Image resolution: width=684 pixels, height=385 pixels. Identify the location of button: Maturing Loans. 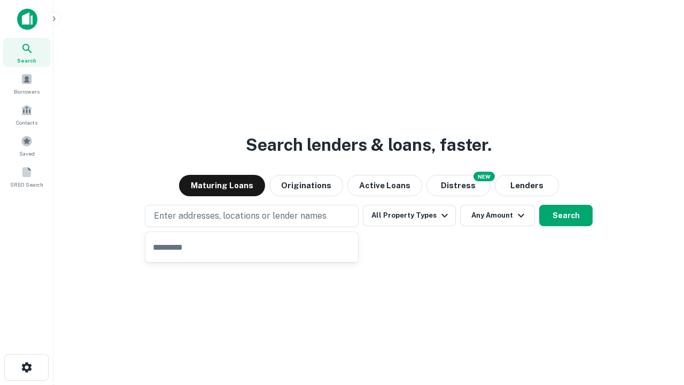
(222, 185).